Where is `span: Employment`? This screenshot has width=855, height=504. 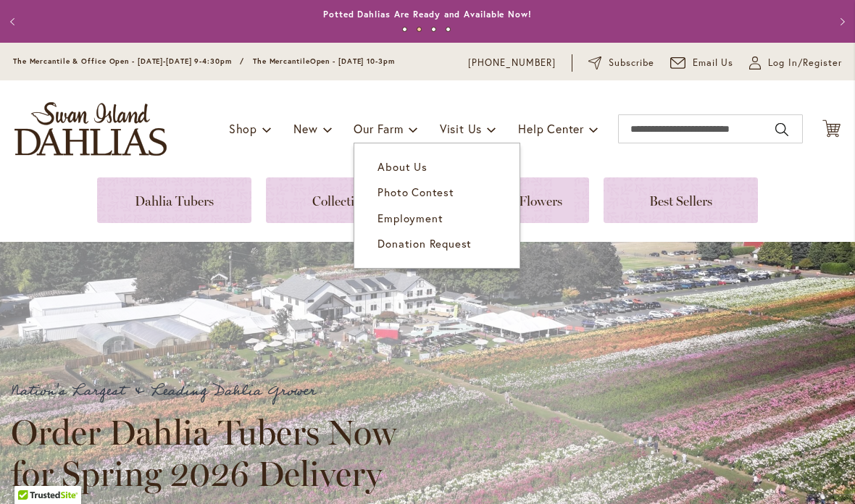
span: Employment is located at coordinates (410, 218).